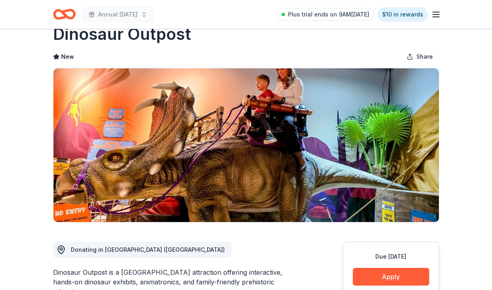 Image resolution: width=492 pixels, height=290 pixels. I want to click on h1: Dinosaur Outpost, so click(122, 34).